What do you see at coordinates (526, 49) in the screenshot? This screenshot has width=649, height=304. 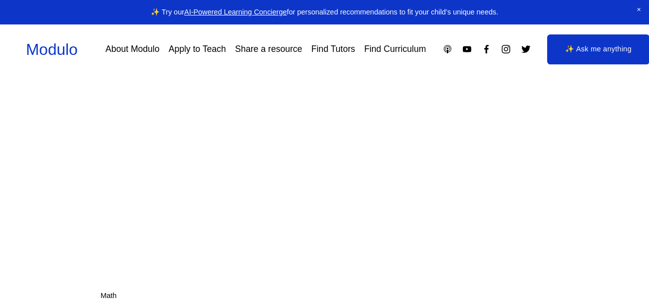 I see `a: Twitter` at bounding box center [526, 49].